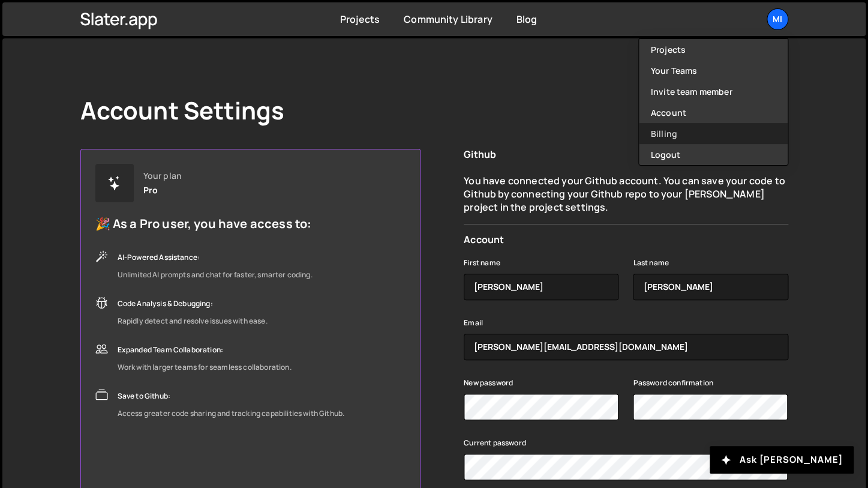 The image size is (868, 488). What do you see at coordinates (650, 263) in the screenshot?
I see `label: Last name` at bounding box center [650, 263].